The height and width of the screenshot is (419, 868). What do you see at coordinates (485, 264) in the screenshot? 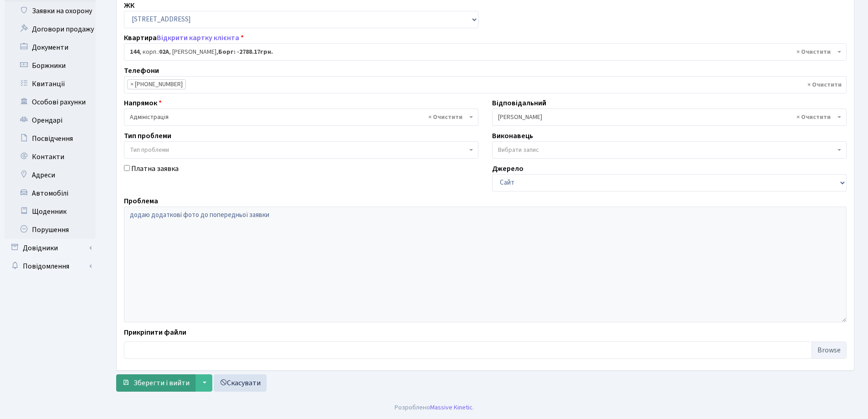
I see `textarea: додаю додаткові фото до попередньої заявки` at bounding box center [485, 264].